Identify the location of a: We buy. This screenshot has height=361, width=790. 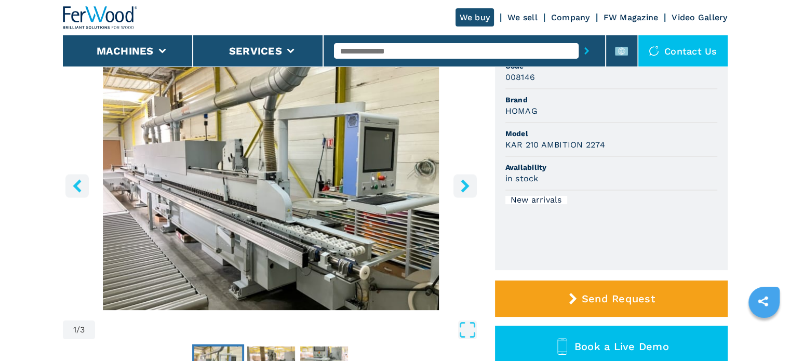
(475, 17).